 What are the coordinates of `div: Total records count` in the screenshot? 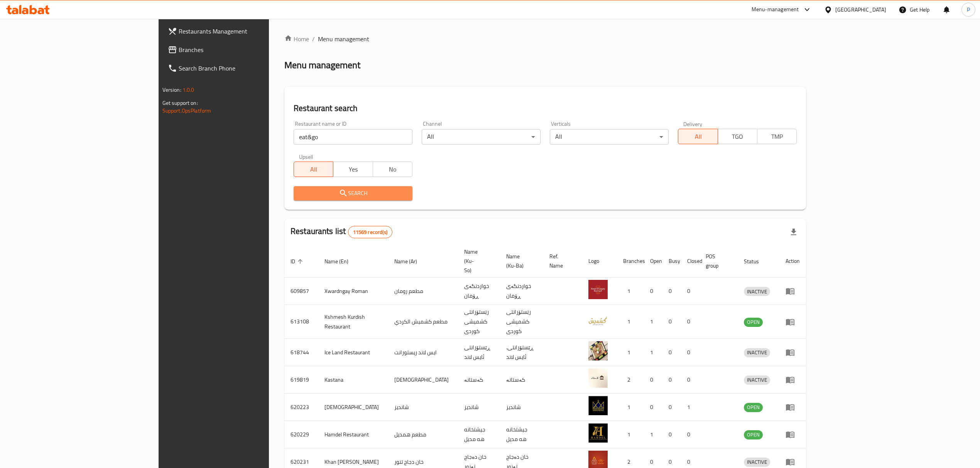 It's located at (370, 232).